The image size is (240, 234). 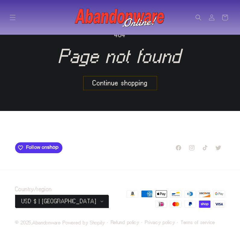 I want to click on h2: Country/region, so click(x=62, y=189).